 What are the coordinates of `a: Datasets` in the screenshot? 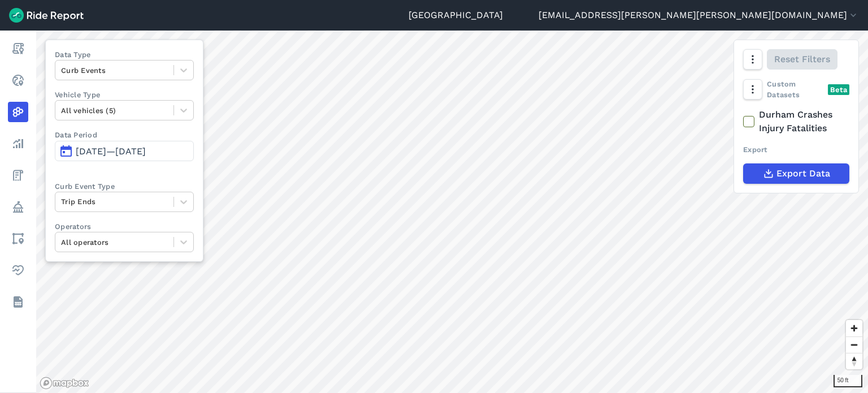 It's located at (18, 302).